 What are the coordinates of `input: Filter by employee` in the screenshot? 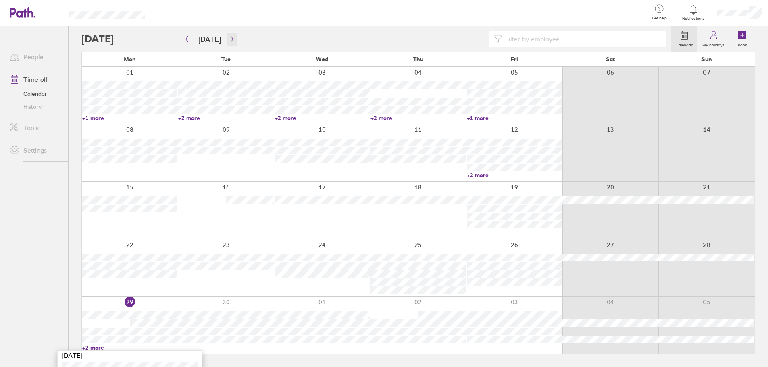 It's located at (581, 39).